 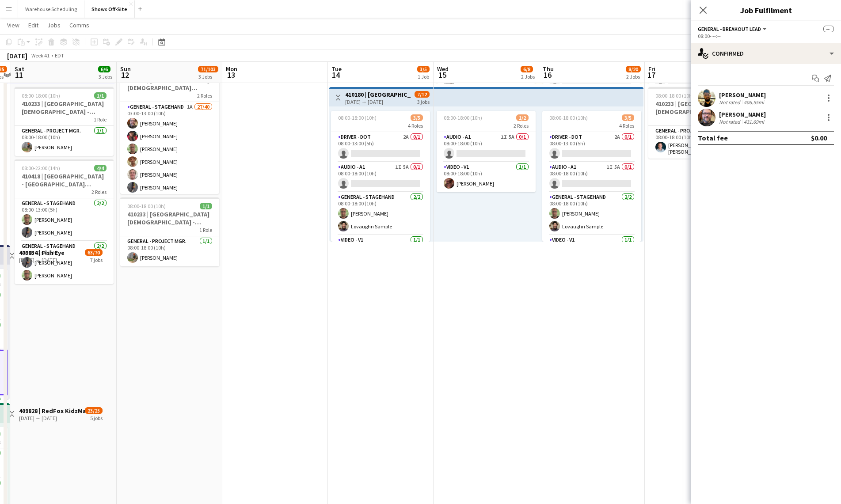 I want to click on div: EDT, so click(x=59, y=55).